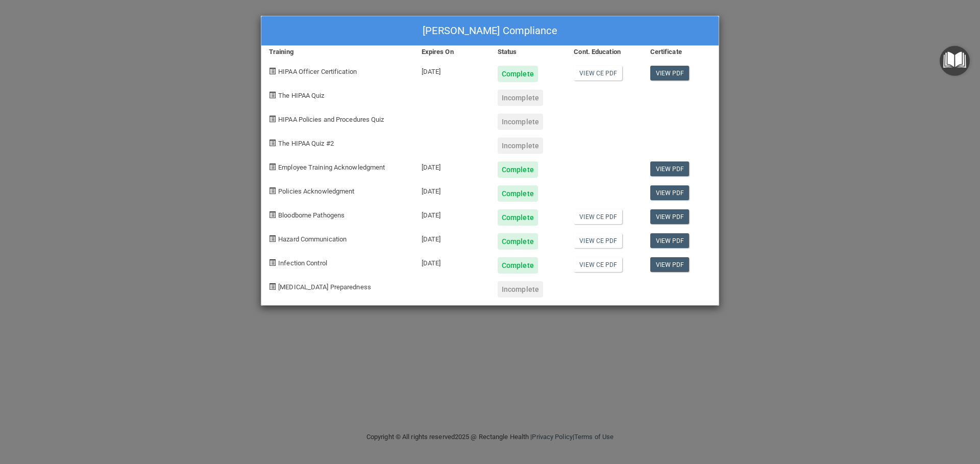 The width and height of the screenshot is (980, 464). I want to click on div: Status, so click(527, 52).